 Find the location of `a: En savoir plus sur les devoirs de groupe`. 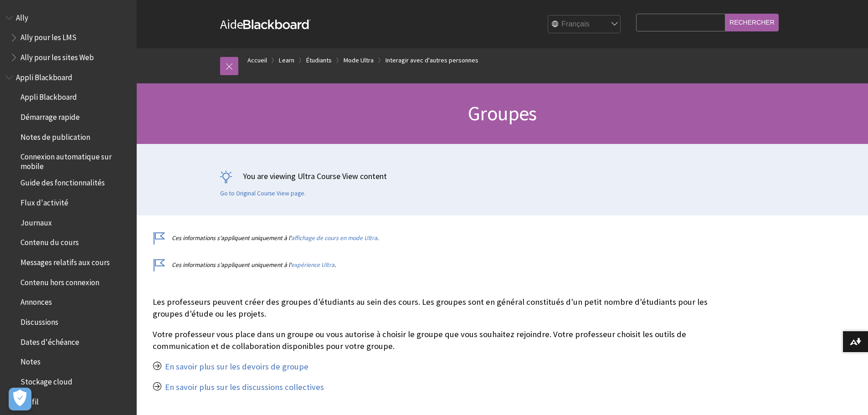

a: En savoir plus sur les devoirs de groupe is located at coordinates (236, 367).